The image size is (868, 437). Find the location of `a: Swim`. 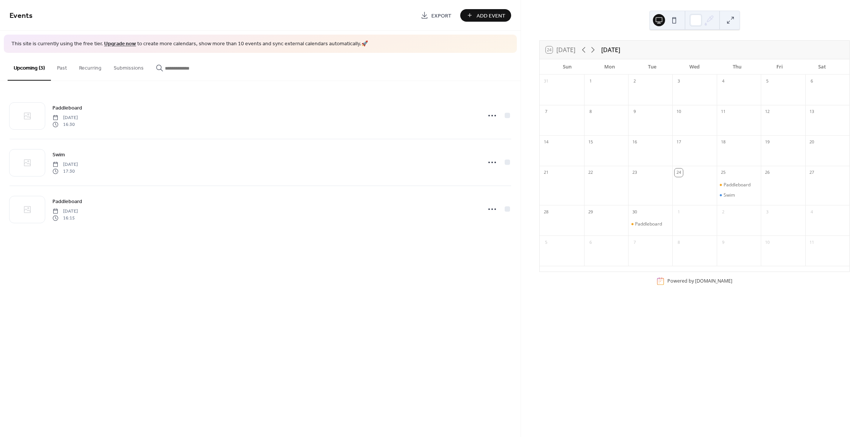

a: Swim is located at coordinates (59, 155).